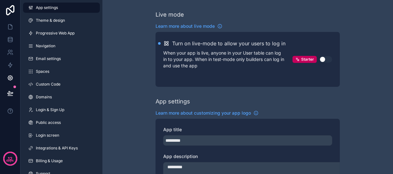  What do you see at coordinates (61, 33) in the screenshot?
I see `a: Progressive Web App` at bounding box center [61, 33].